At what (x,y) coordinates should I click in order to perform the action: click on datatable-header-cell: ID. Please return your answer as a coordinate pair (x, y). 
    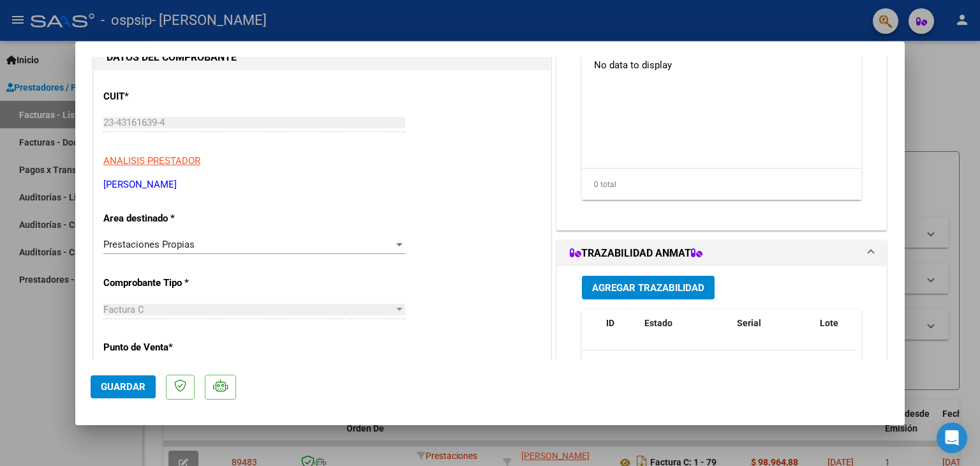
    Looking at the image, I should click on (620, 331).